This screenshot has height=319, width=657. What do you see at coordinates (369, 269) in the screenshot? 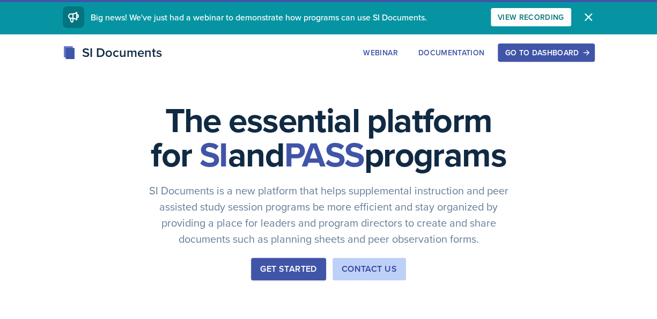
I see `button: Contact Us` at bounding box center [369, 269].